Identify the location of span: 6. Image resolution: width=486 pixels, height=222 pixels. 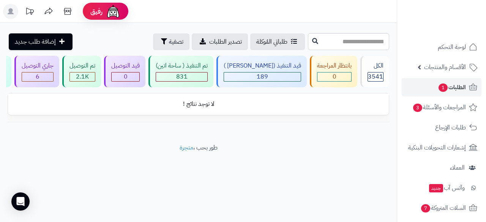
(38, 77).